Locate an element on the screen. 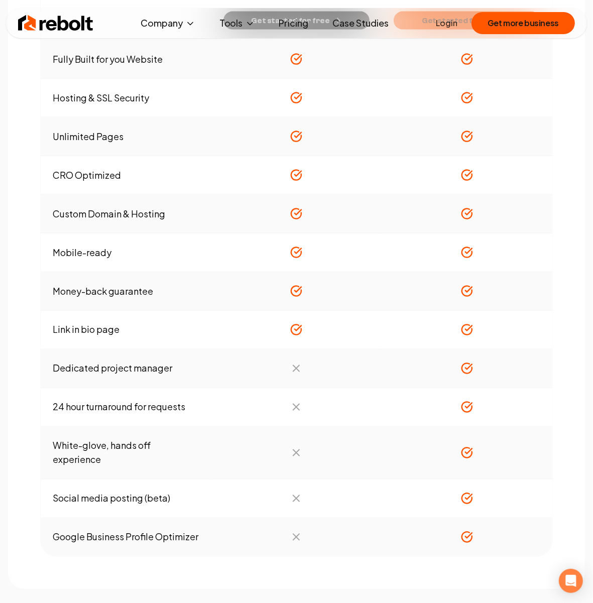 This screenshot has height=603, width=593. button: Tools is located at coordinates (237, 23).